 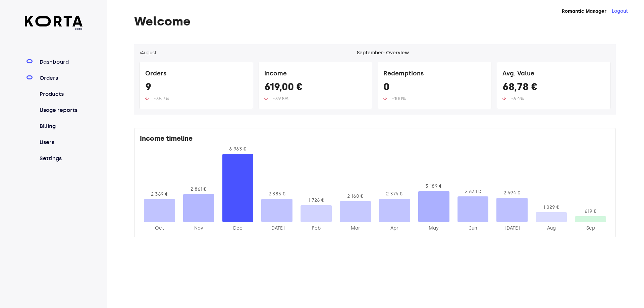 I want to click on div: Orders, so click(x=196, y=74).